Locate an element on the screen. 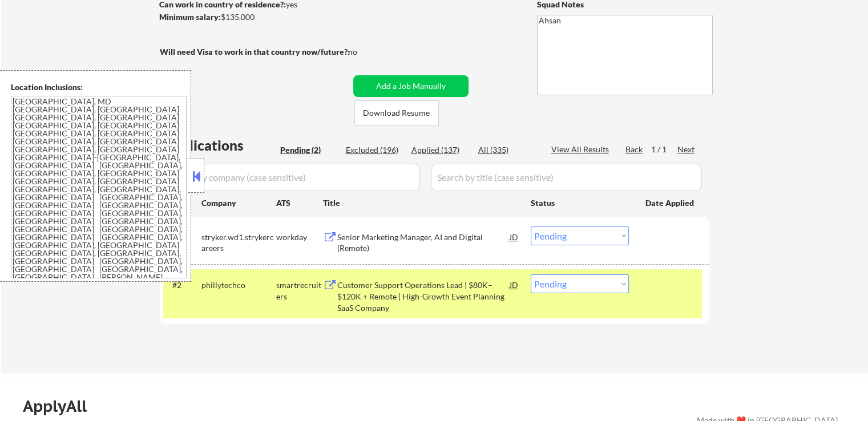 The image size is (868, 421). div: Applications is located at coordinates (220, 146).